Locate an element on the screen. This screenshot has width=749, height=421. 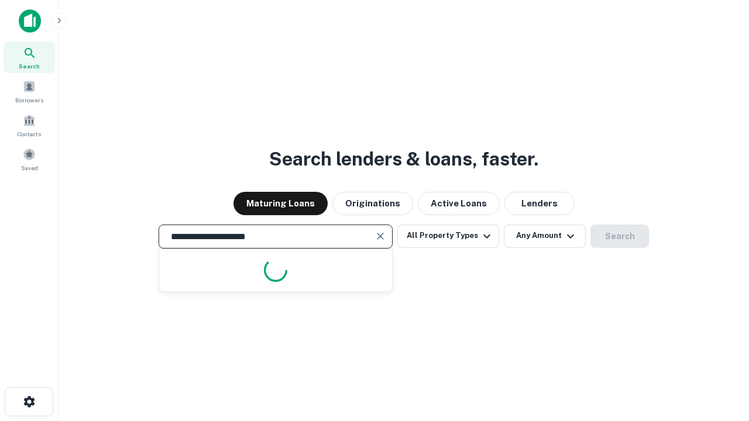
button: Maturing Loans is located at coordinates (280, 204).